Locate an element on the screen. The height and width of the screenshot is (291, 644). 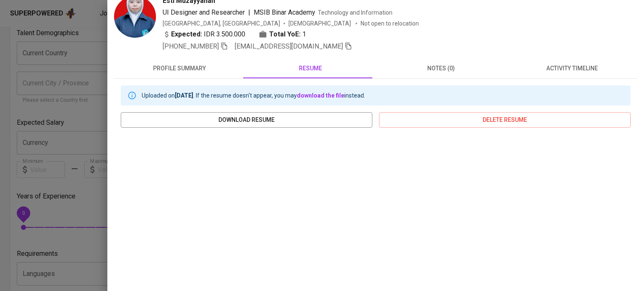
p: Not open to relocation is located at coordinates (390, 23).